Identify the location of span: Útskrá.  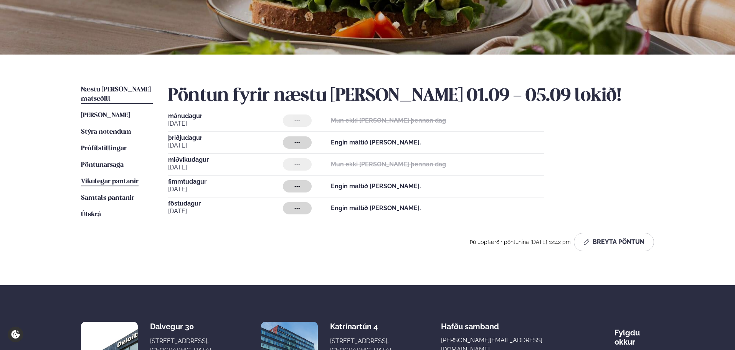
(91, 214).